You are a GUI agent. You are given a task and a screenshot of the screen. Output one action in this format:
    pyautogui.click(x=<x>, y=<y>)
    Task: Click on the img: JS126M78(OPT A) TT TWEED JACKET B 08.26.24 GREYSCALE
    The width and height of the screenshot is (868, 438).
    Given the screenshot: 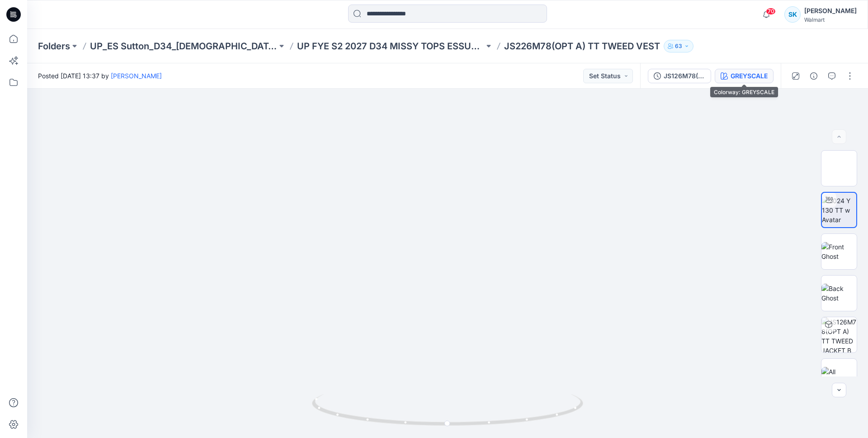 What is the action you would take?
    pyautogui.click(x=839, y=335)
    